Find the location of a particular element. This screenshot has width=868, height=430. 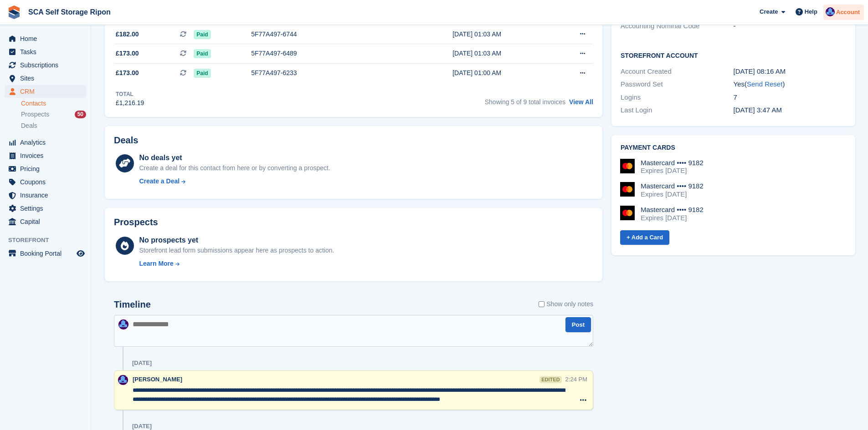

div: Total is located at coordinates (130, 94).